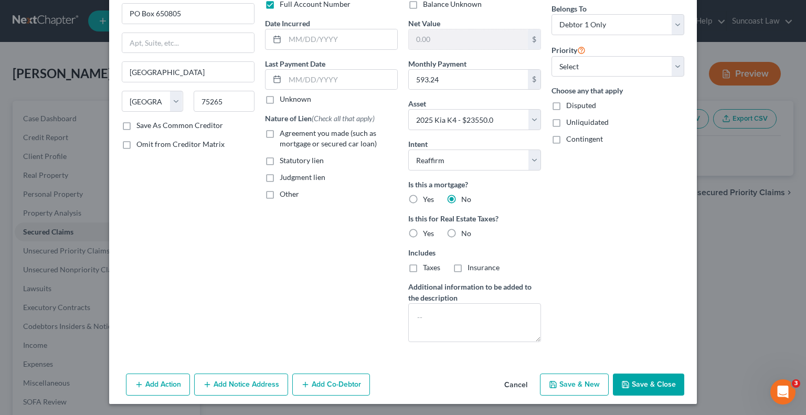  What do you see at coordinates (302, 177) in the screenshot?
I see `span: Judgment lien` at bounding box center [302, 177].